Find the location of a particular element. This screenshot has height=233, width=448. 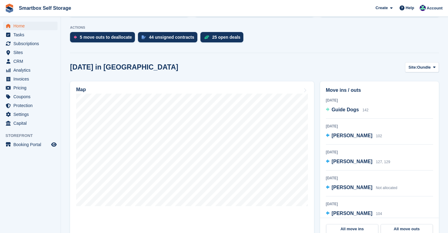

span: Home is located at coordinates (32, 26).